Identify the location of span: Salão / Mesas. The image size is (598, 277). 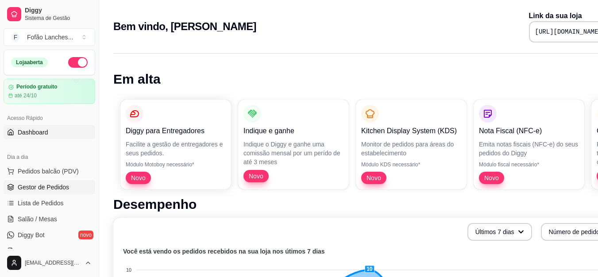
(37, 219).